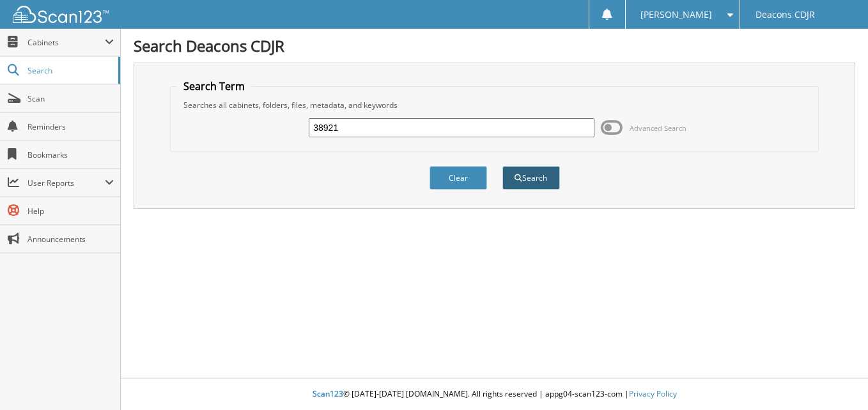  Describe the element at coordinates (785, 15) in the screenshot. I see `span: Deacons CDJR` at that location.